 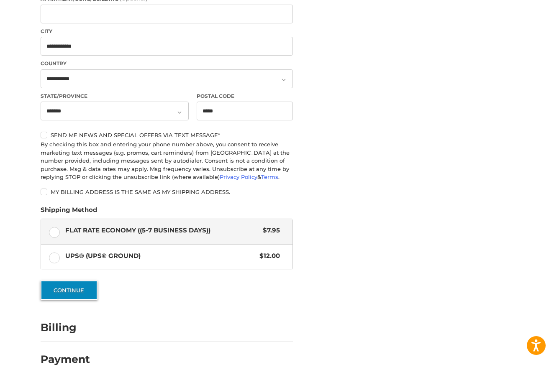 I want to click on button: Continue, so click(x=69, y=290).